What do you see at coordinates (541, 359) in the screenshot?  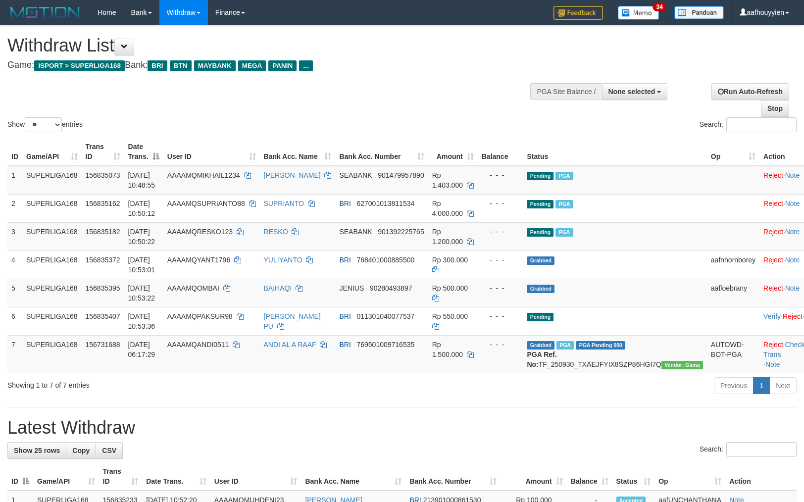 I see `b: PGA Ref. No:` at bounding box center [541, 359].